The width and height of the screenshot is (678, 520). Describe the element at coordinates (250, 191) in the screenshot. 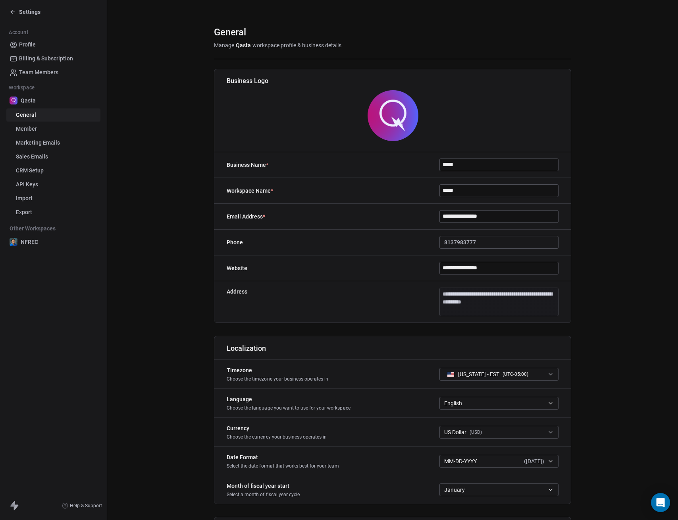

I see `label: Workspace Name` at that location.